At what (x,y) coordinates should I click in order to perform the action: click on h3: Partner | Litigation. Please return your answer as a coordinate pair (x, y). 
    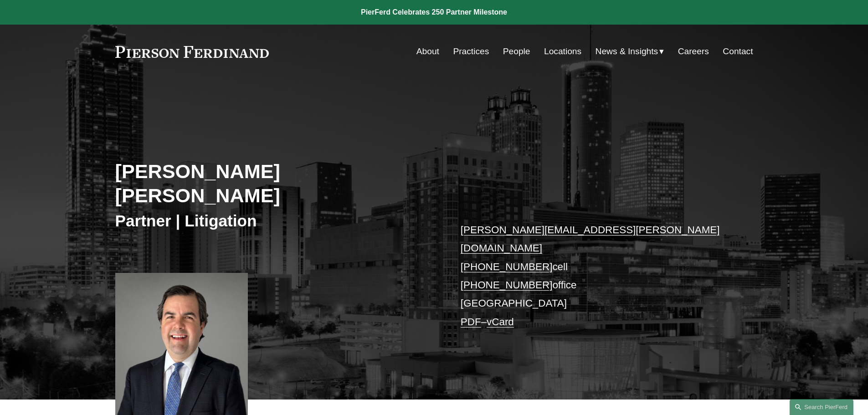
    Looking at the image, I should click on (275, 221).